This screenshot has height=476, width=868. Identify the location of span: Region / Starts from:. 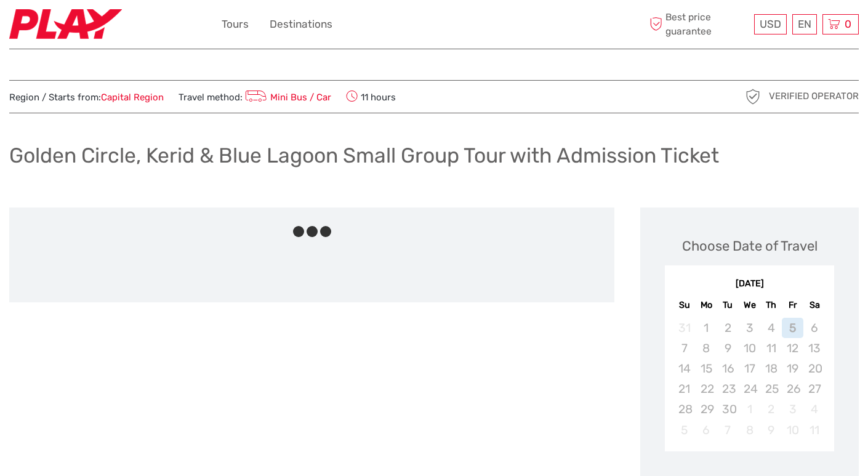
(86, 97).